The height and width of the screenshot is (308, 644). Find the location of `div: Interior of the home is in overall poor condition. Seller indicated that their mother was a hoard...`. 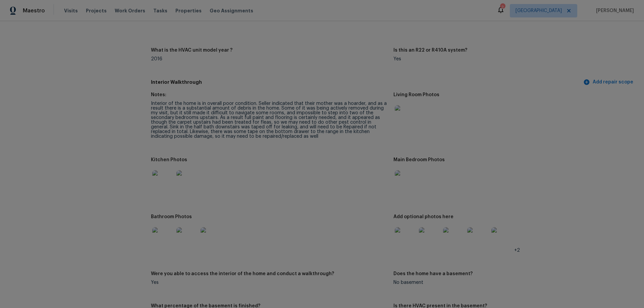

div: Interior of the home is in overall poor condition. Seller indicated that their mother was a hoard... is located at coordinates (269, 120).